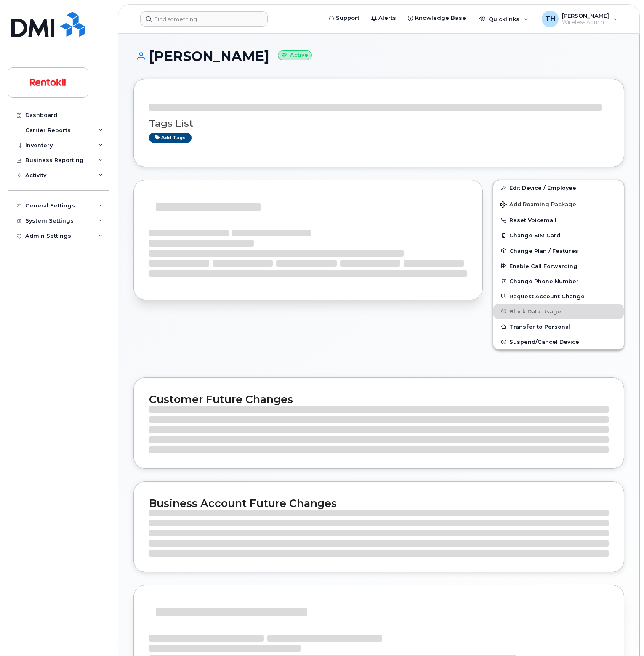 Image resolution: width=644 pixels, height=656 pixels. I want to click on h2: Business Account Future Changes, so click(379, 503).